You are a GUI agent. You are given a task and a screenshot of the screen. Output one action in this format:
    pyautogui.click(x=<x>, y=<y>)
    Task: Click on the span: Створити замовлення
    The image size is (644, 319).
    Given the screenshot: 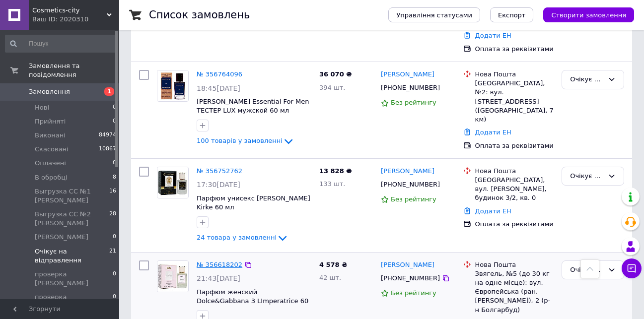 What is the action you would take?
    pyautogui.click(x=588, y=15)
    